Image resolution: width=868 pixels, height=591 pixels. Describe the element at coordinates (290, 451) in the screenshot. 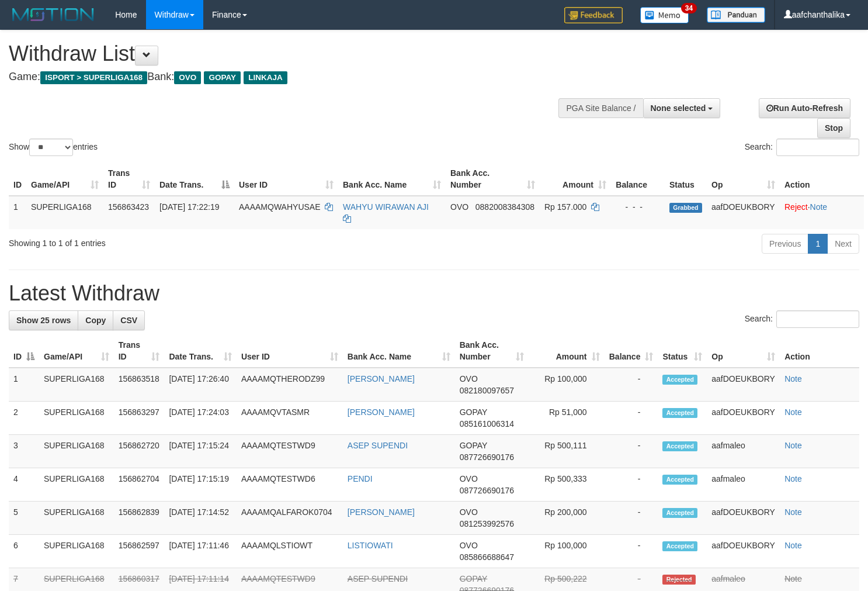

I see `td: AAAAMQTESTWD9` at that location.